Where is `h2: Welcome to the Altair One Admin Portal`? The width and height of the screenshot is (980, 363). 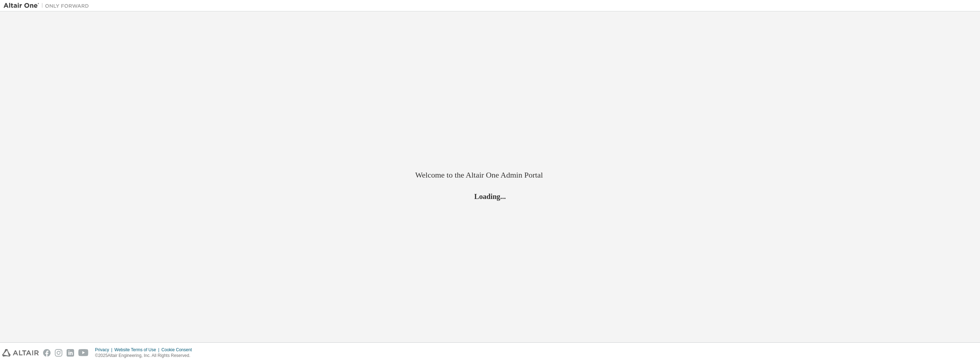 h2: Welcome to the Altair One Admin Portal is located at coordinates (490, 175).